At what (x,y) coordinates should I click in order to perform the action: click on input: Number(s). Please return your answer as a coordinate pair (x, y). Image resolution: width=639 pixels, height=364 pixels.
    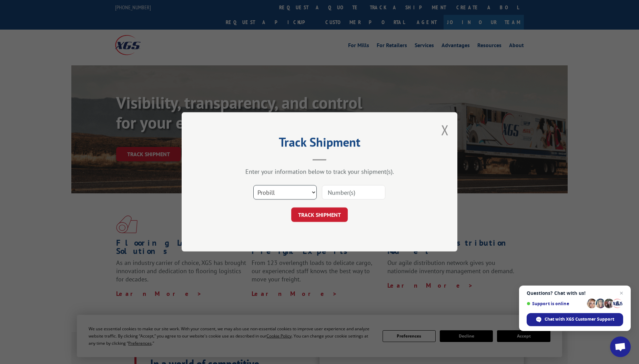
    Looking at the image, I should click on (353, 193).